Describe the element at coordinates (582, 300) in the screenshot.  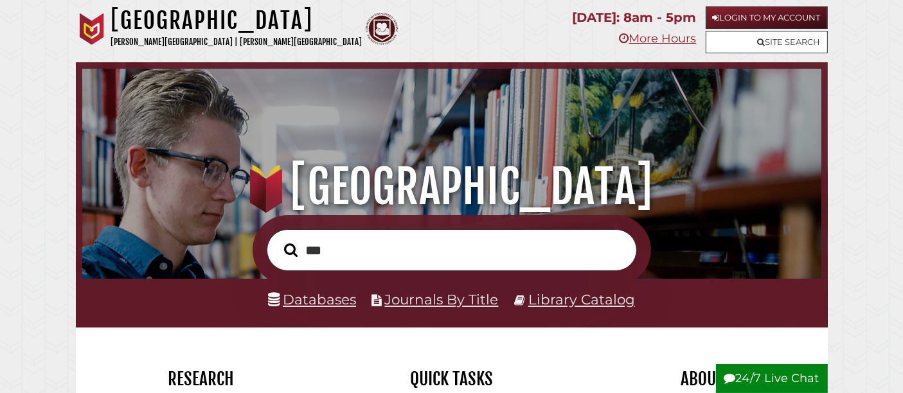
I see `a: Library Catalog` at that location.